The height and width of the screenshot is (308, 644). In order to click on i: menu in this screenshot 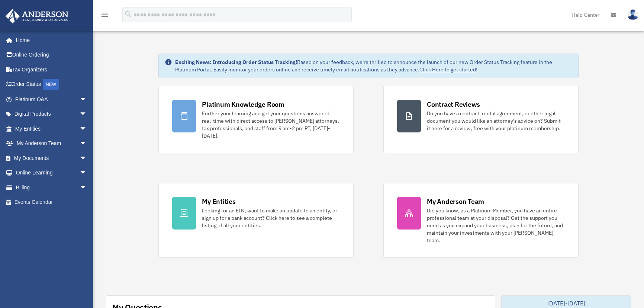, I will do `click(105, 15)`.